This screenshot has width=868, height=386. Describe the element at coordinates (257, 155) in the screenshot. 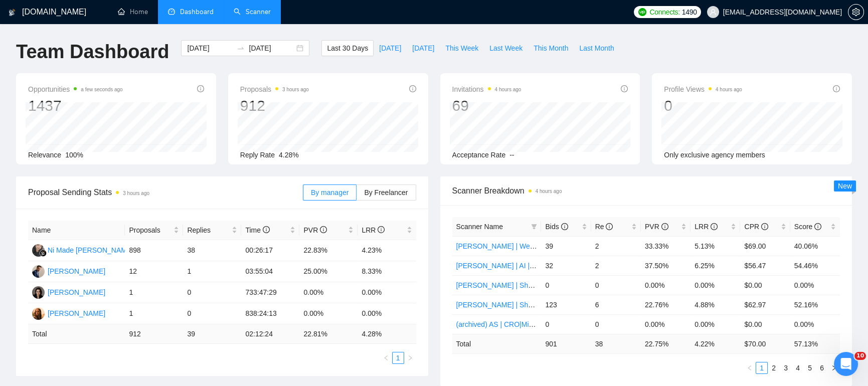

I see `span: Reply Rate` at that location.